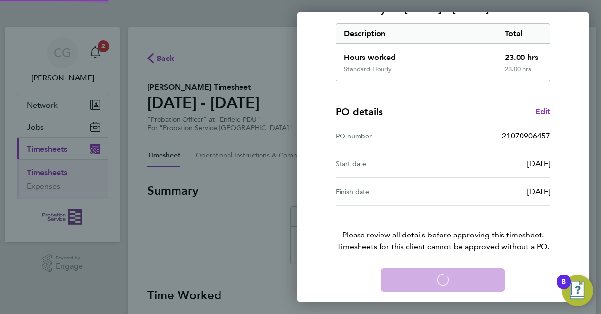 This screenshot has height=314, width=601. What do you see at coordinates (389, 192) in the screenshot?
I see `div: Finish date` at bounding box center [389, 192].